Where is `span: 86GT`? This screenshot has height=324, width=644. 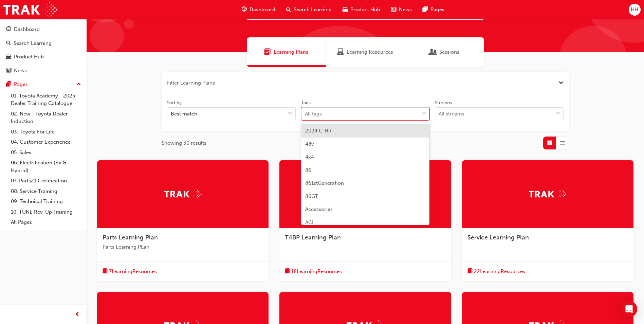
span: 86GT is located at coordinates (312, 196).